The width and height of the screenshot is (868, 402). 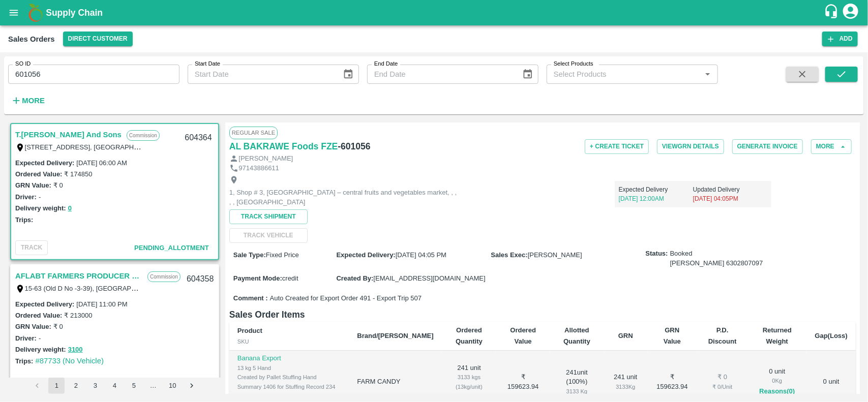 I want to click on label: GRN Value:, so click(x=33, y=326).